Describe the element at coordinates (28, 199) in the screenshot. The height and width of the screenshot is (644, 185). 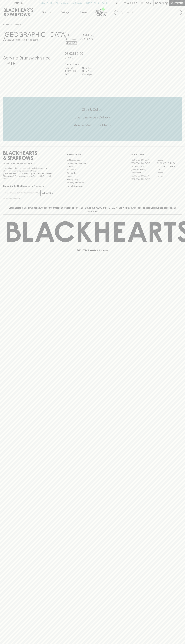
I see `p: We will never spam you` at that location.